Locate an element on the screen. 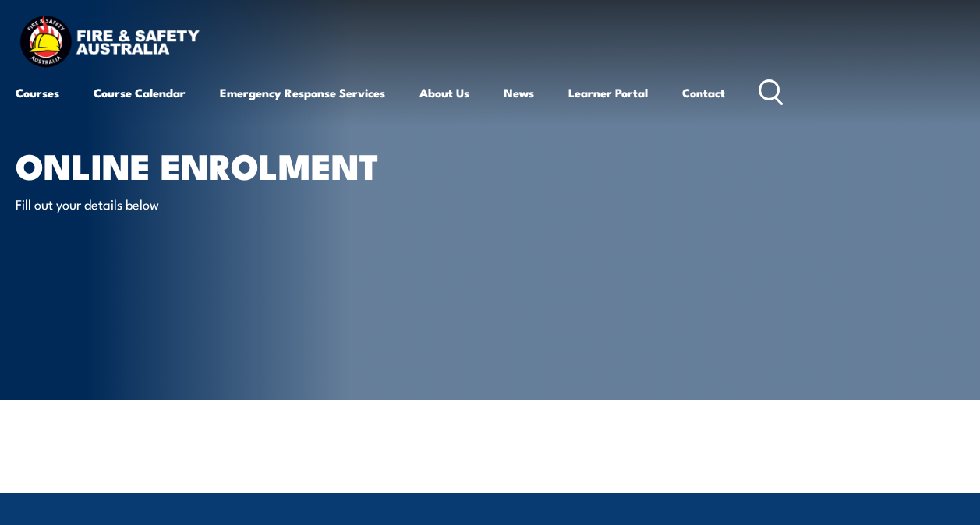  a: Emergency Response Services is located at coordinates (302, 93).